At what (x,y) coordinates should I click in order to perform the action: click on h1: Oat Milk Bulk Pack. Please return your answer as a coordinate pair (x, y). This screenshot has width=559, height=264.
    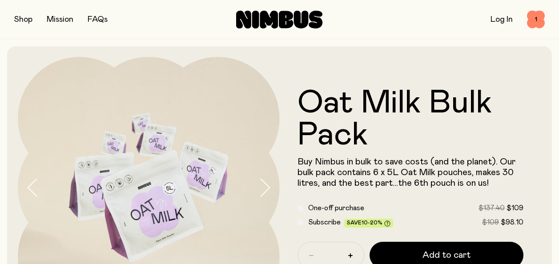
    Looking at the image, I should click on (411, 119).